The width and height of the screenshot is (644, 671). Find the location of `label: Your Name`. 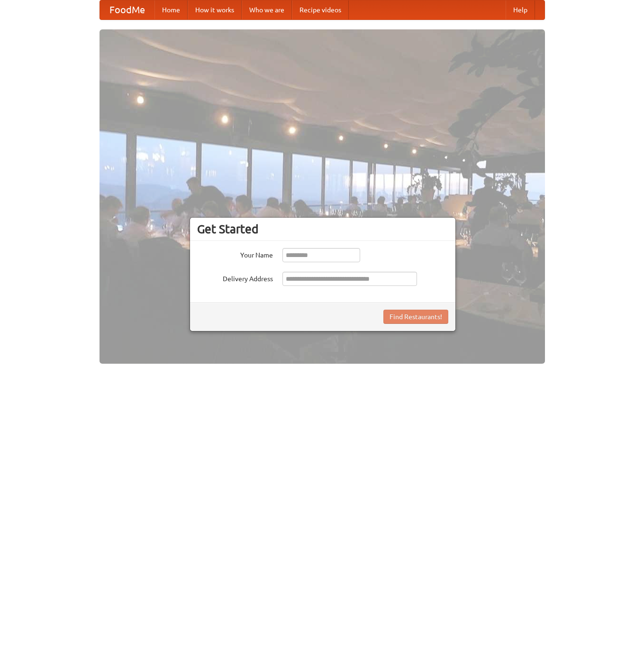

label: Your Name is located at coordinates (235, 253).